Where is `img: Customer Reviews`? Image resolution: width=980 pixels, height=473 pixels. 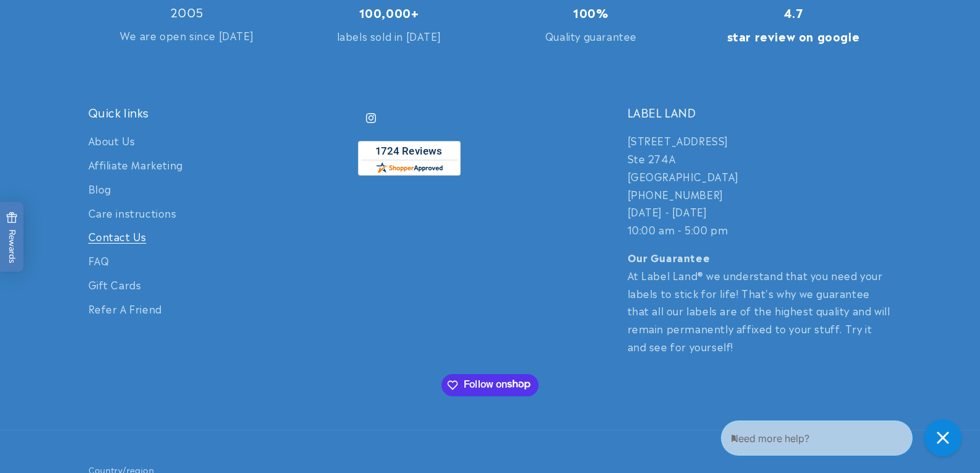 img: Customer Reviews is located at coordinates (410, 158).